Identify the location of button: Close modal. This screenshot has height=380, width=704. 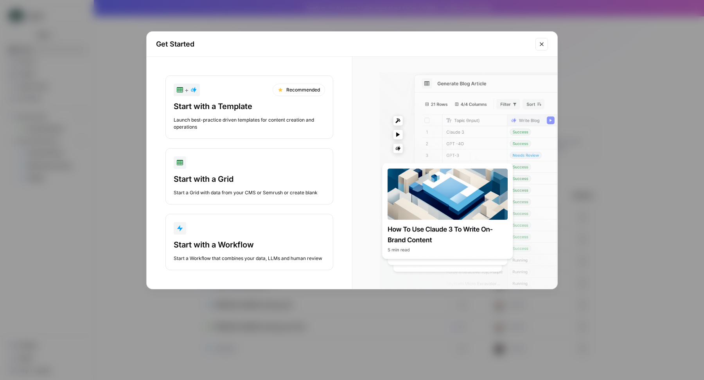
(541, 44).